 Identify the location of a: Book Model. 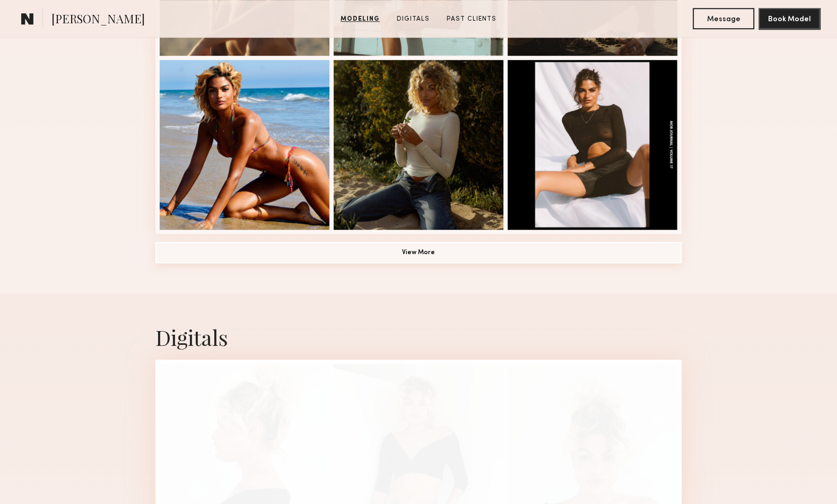
(789, 18).